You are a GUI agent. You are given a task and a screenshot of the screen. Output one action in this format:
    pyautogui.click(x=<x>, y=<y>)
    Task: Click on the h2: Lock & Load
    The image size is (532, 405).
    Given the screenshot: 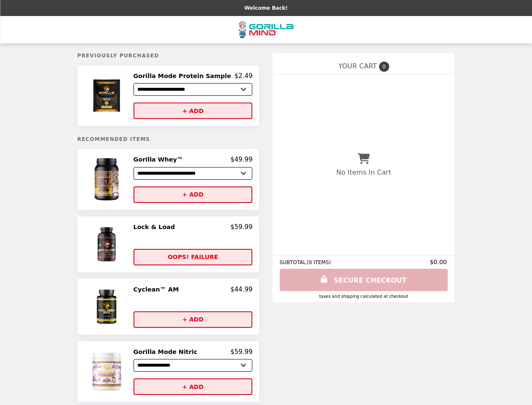 What is the action you would take?
    pyautogui.click(x=156, y=227)
    